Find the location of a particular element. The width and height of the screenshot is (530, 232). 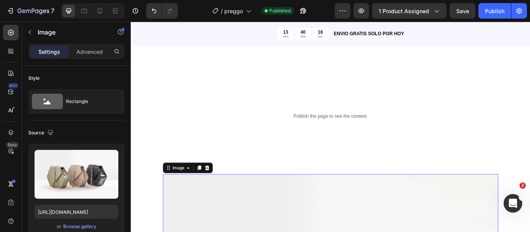

div: Image is located at coordinates (55, 171).